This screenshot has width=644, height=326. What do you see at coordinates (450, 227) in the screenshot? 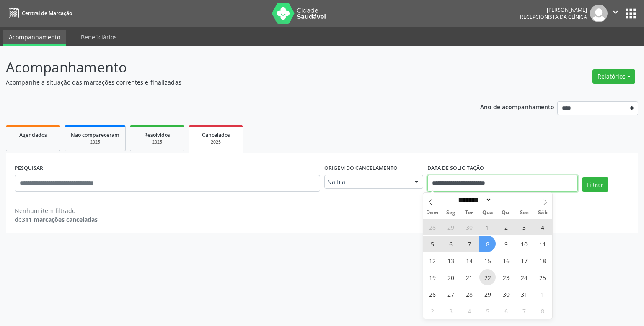
I see `span: Setembro 29, 2025` at bounding box center [450, 227].